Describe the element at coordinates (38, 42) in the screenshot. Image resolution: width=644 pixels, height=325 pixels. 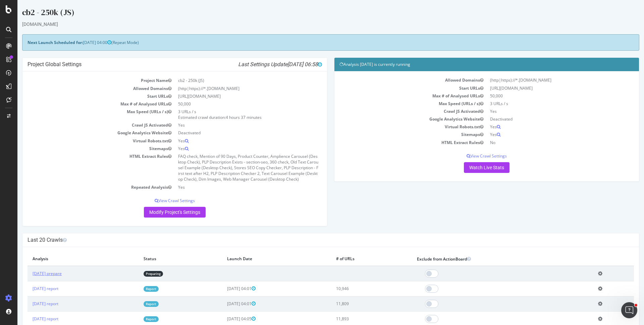
I see `strong: Next Launch Scheduled for:` at that location.